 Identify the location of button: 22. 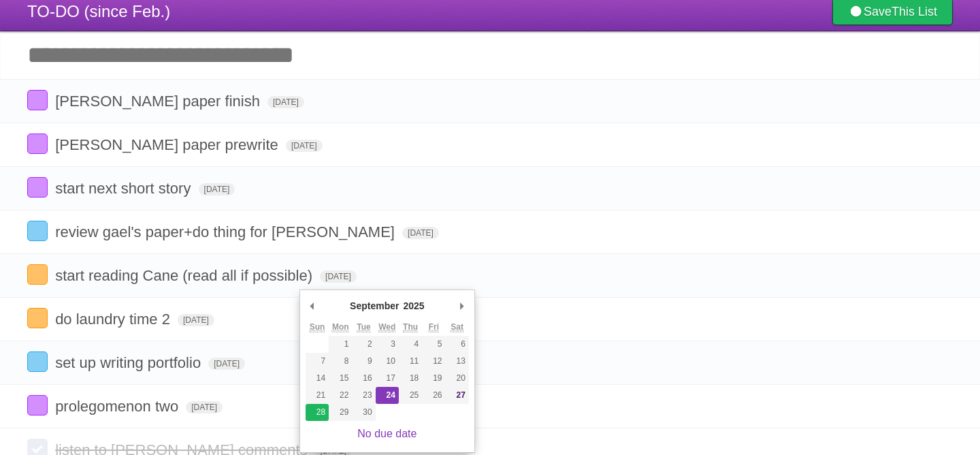
(340, 395).